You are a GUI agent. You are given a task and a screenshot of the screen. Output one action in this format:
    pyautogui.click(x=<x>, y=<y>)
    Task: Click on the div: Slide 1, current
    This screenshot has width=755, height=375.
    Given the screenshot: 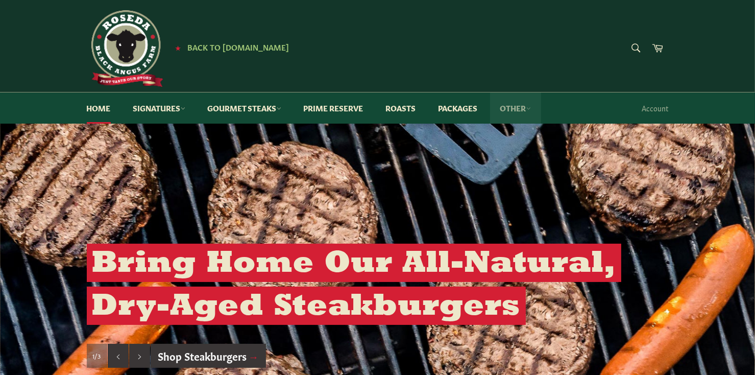 What is the action you would take?
    pyautogui.click(x=97, y=356)
    